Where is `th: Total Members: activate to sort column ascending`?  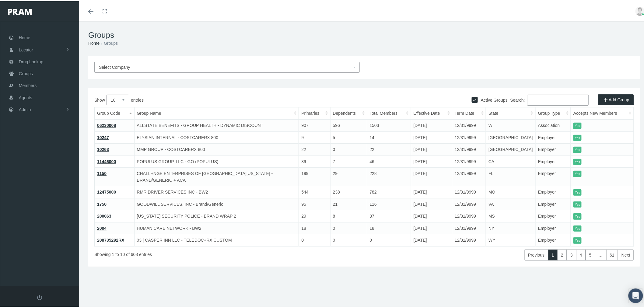 th: Total Members: activate to sort column ascending is located at coordinates (389, 112).